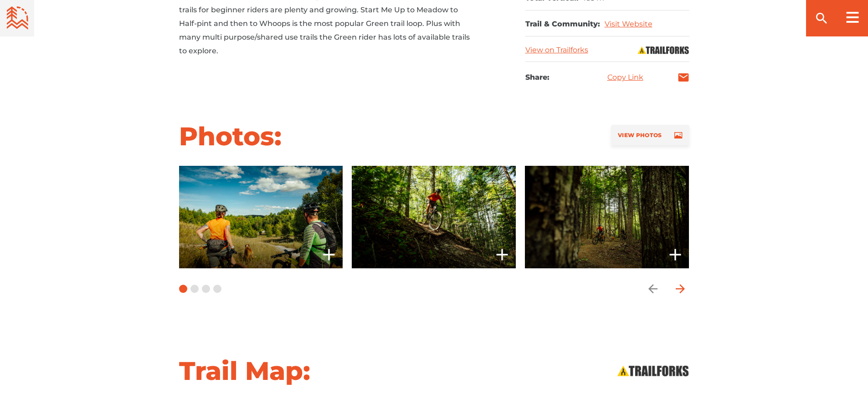  Describe the element at coordinates (183, 289) in the screenshot. I see `button: Carousel Page 1 (Current Slide)` at that location.